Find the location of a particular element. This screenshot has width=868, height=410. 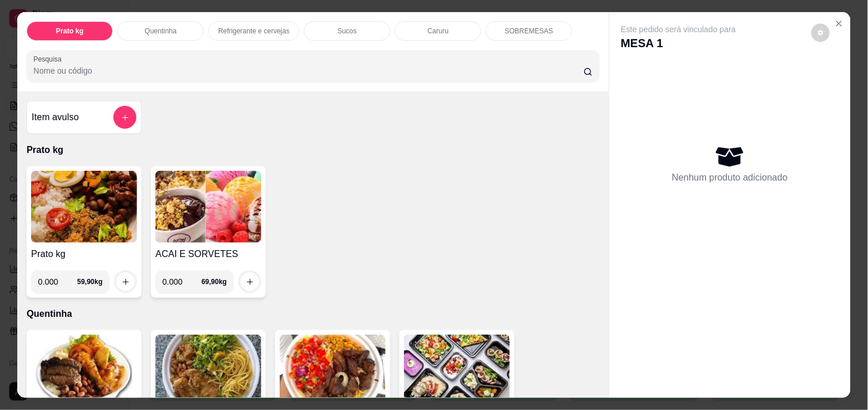

p: Nenhum produto adicionado is located at coordinates (730, 177).